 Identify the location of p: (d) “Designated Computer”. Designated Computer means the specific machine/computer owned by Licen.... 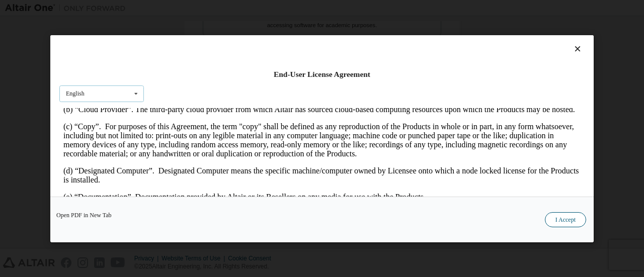
(263, 67).